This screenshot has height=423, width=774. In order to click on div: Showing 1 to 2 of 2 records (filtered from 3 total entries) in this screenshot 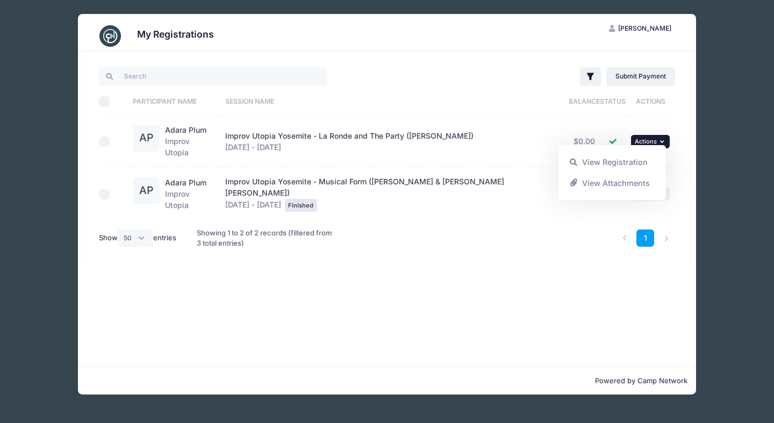, I will do `click(264, 238)`.